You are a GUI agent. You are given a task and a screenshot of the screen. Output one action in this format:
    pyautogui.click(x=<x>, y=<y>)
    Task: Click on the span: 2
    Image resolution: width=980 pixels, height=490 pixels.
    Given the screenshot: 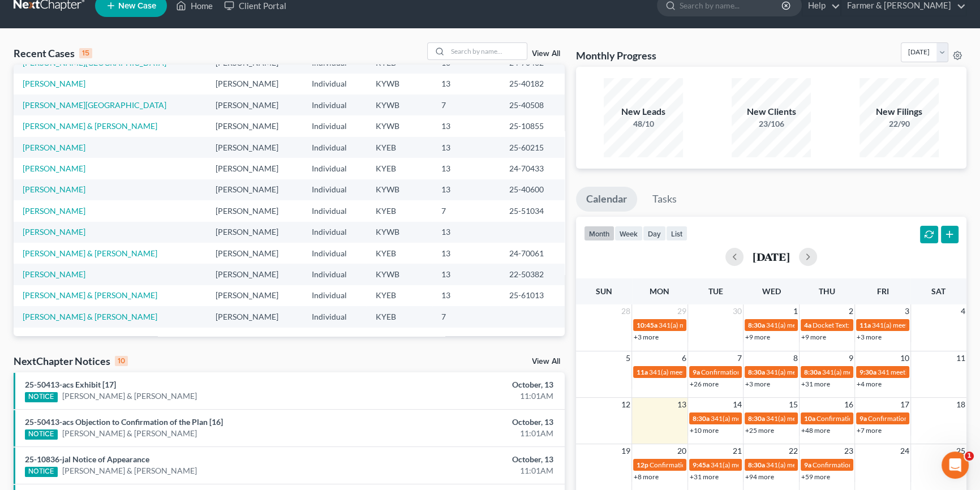 What is the action you would take?
    pyautogui.click(x=851, y=311)
    